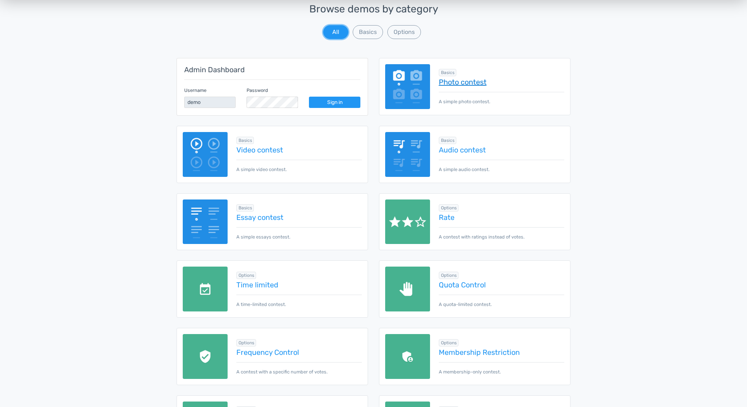 This screenshot has width=747, height=407. What do you see at coordinates (257, 90) in the screenshot?
I see `label: Password` at bounding box center [257, 90].